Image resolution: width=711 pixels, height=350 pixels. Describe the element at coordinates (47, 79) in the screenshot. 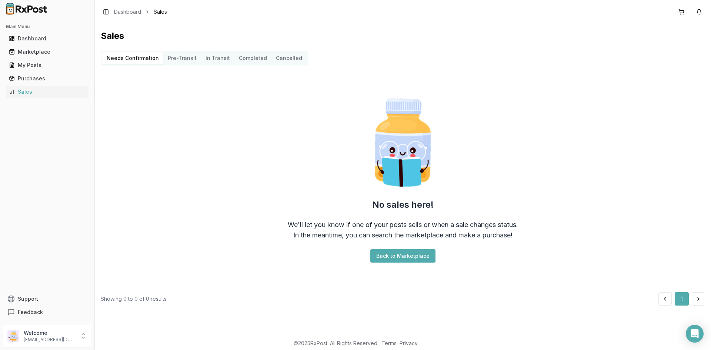

I see `button: Purchases` at that location.